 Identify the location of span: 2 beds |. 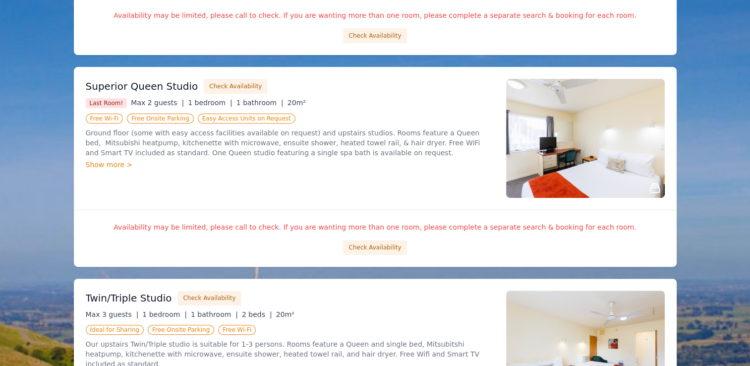
(257, 314).